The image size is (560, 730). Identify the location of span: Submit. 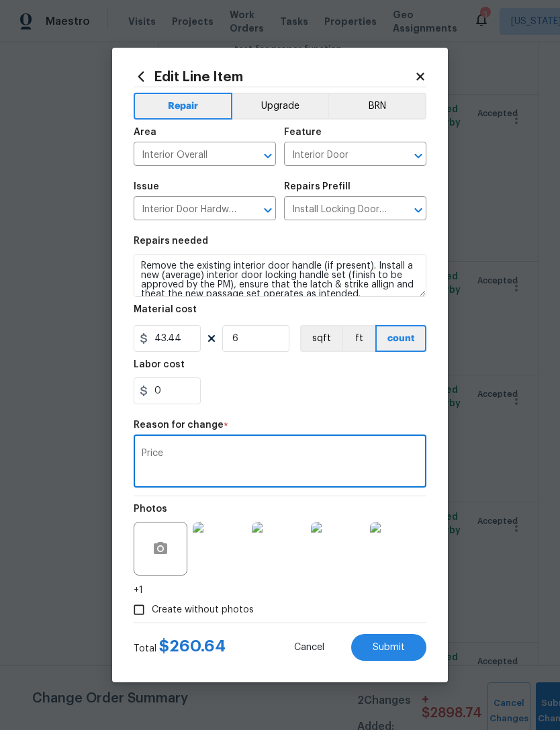
(389, 647).